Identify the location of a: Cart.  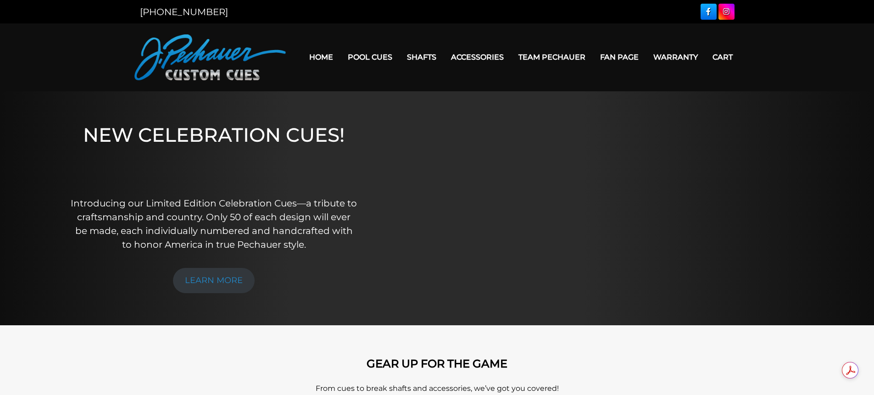
(723, 57).